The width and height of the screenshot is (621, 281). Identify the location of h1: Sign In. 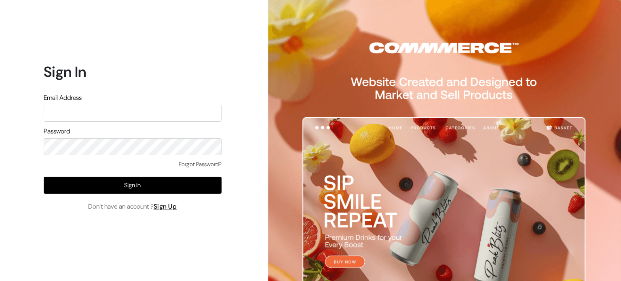
(133, 72).